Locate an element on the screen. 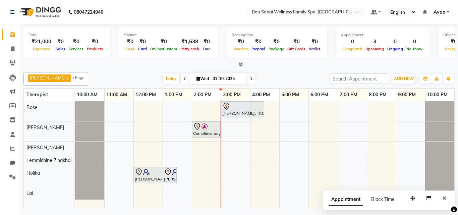 This screenshot has width=458, height=215. div: Redemption is located at coordinates (277, 35).